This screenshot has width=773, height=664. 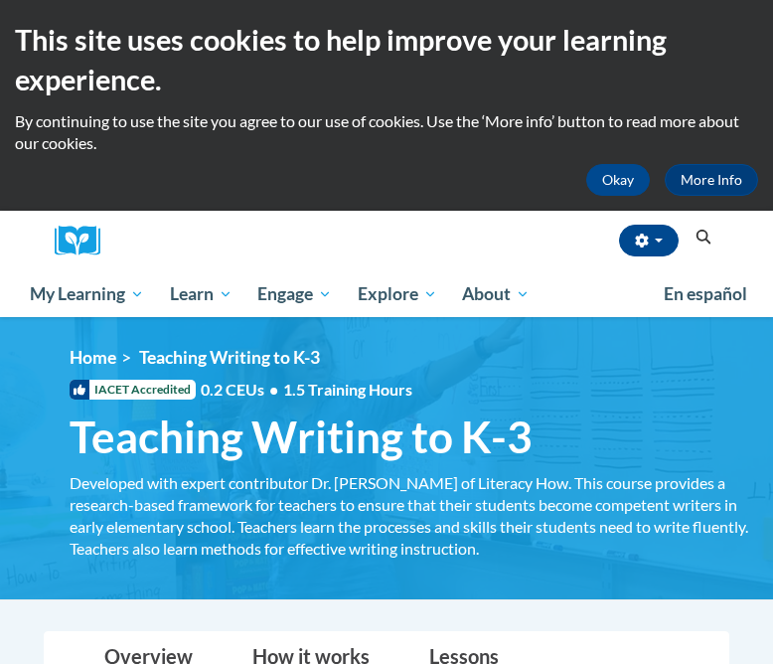 What do you see at coordinates (306, 390) in the screenshot?
I see `span: 0.2 CEUs` at bounding box center [306, 390].